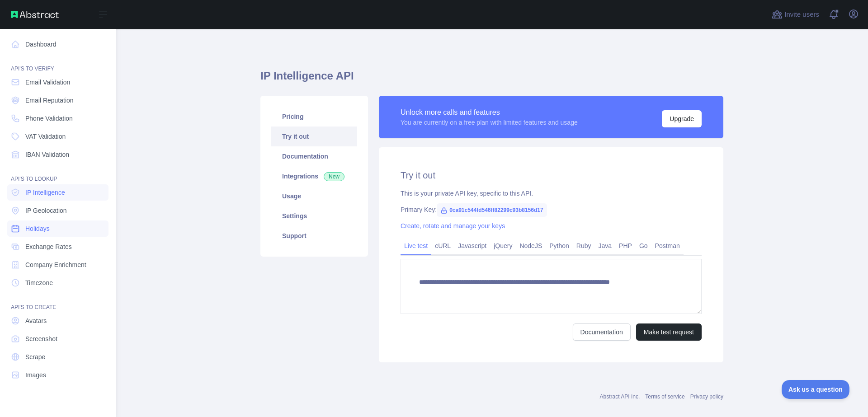  What do you see at coordinates (707, 396) in the screenshot?
I see `a: Privacy policy` at bounding box center [707, 396].